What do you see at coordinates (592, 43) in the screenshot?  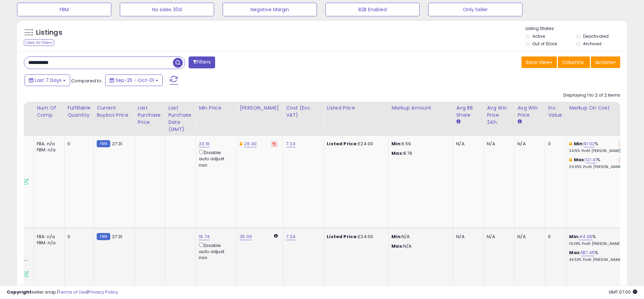 I see `label: Archived` at bounding box center [592, 43].